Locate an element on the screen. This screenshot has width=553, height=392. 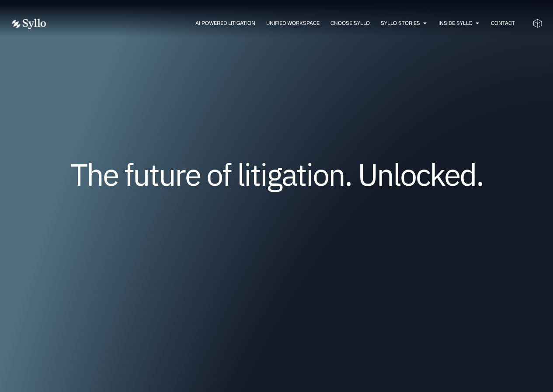
span: Inside Syllo is located at coordinates (456, 23).